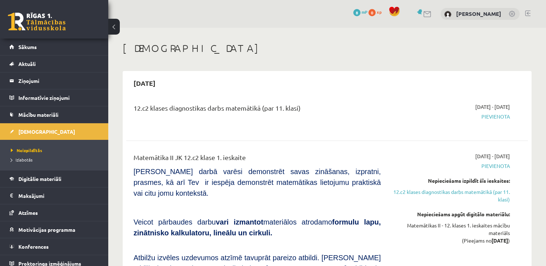 Image resolution: width=546 pixels, height=266 pixels. What do you see at coordinates (448, 14) in the screenshot?
I see `img: Elizabete Miķēna` at bounding box center [448, 14].